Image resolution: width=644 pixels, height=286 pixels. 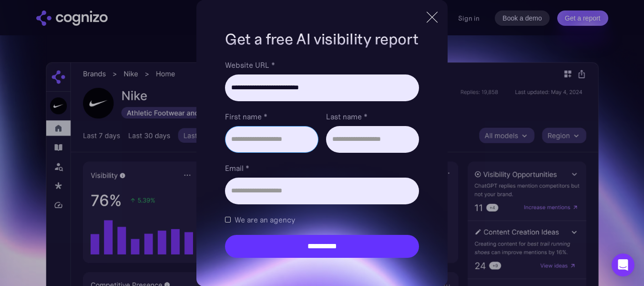 I want to click on form: Brand Report Form, so click(x=322, y=158).